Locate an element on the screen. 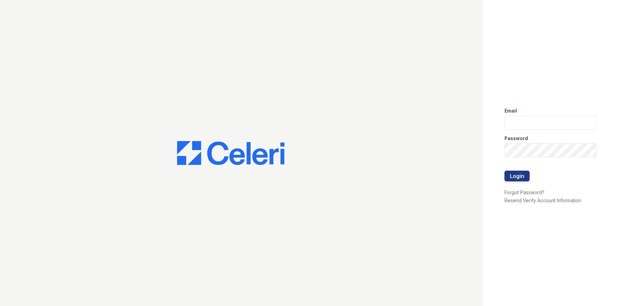 The image size is (644, 306). button: Login is located at coordinates (517, 176).